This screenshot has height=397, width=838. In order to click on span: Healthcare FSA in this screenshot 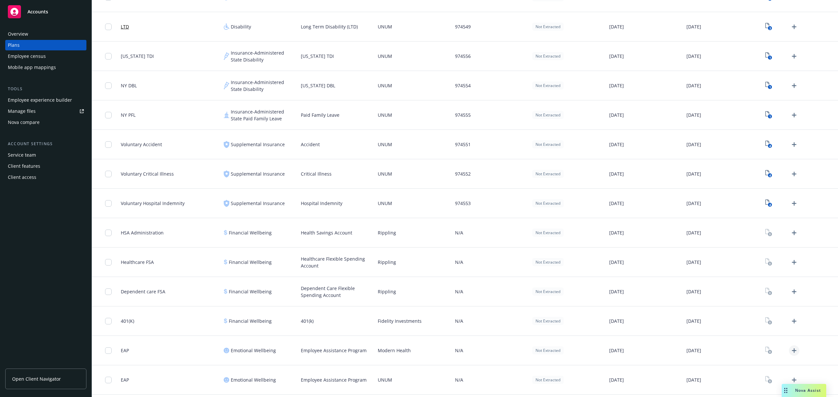, I will do `click(137, 262)`.